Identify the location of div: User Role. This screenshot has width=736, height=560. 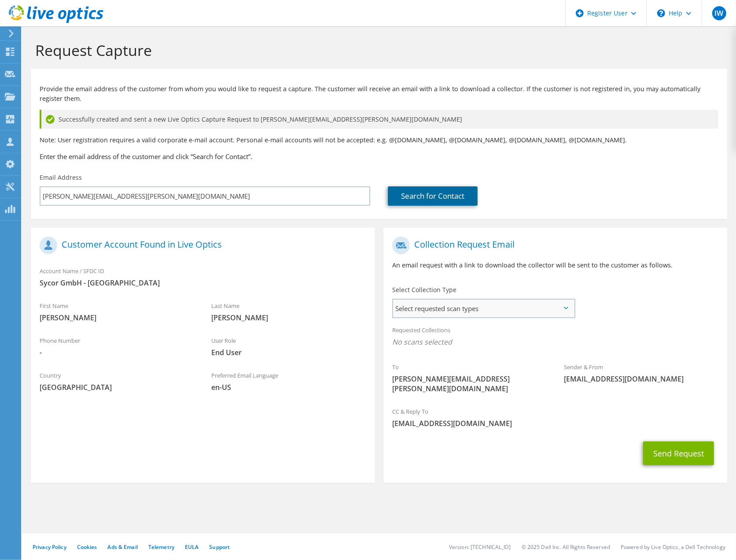
(289, 346).